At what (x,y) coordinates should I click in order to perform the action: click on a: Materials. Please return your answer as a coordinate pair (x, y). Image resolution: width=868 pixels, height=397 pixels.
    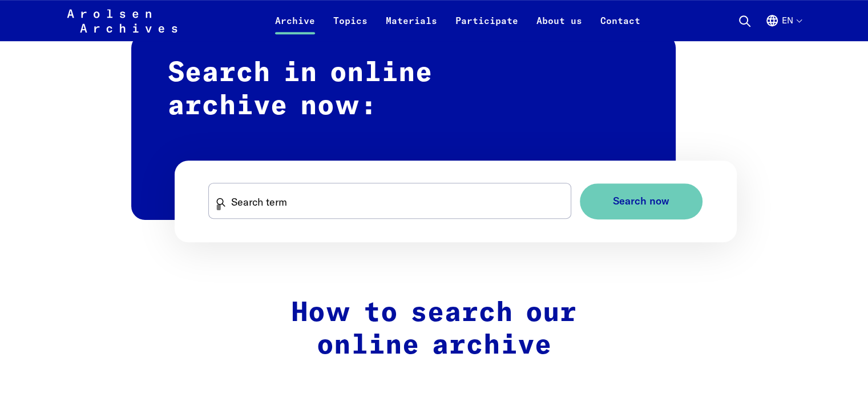
    Looking at the image, I should click on (412, 27).